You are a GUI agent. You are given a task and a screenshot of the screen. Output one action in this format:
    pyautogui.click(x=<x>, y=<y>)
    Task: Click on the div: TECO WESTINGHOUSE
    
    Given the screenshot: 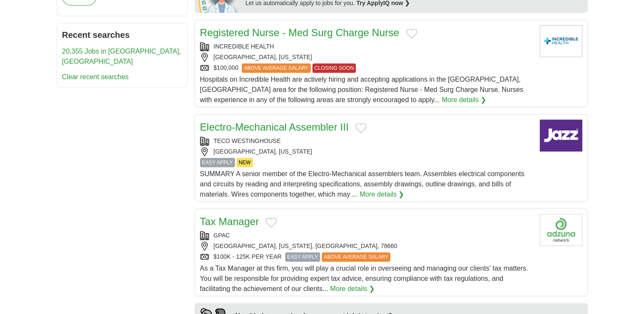 What is the action you would take?
    pyautogui.click(x=367, y=141)
    